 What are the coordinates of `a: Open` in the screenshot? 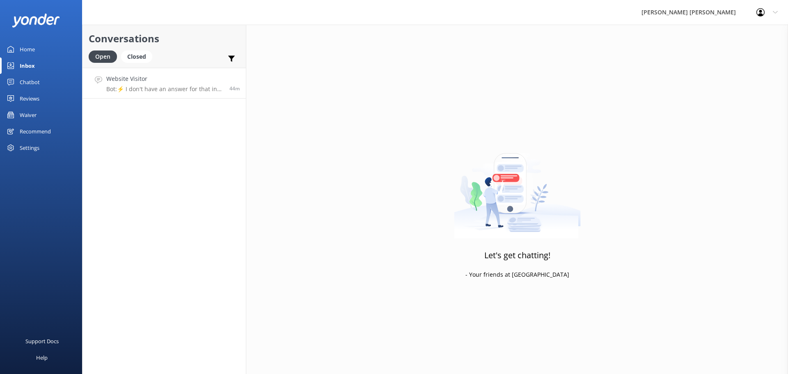 It's located at (105, 56).